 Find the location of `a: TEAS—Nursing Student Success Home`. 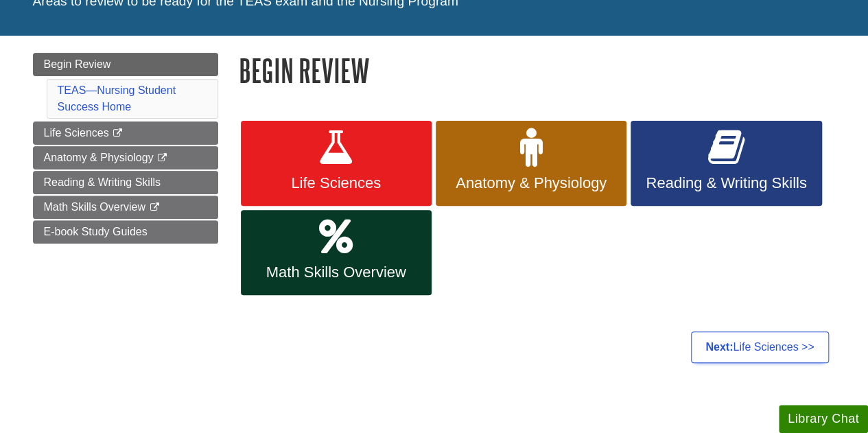

a: TEAS—Nursing Student Success Home is located at coordinates (117, 98).